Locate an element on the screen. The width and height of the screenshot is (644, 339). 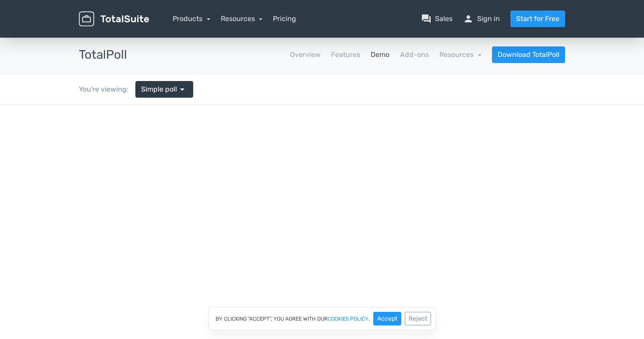
button: Reject is located at coordinates (418, 318).